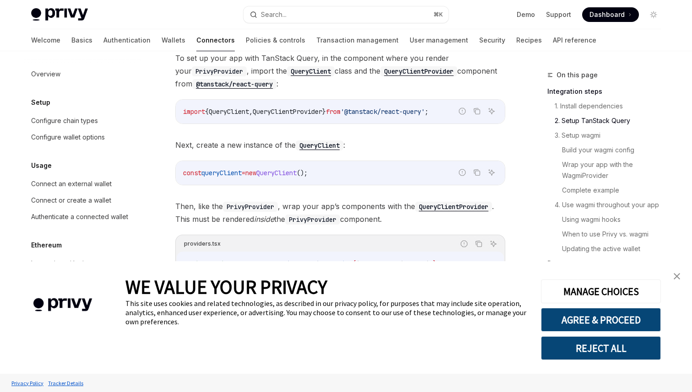 The height and width of the screenshot is (392, 692). What do you see at coordinates (63, 305) in the screenshot?
I see `img: company logo` at bounding box center [63, 305].